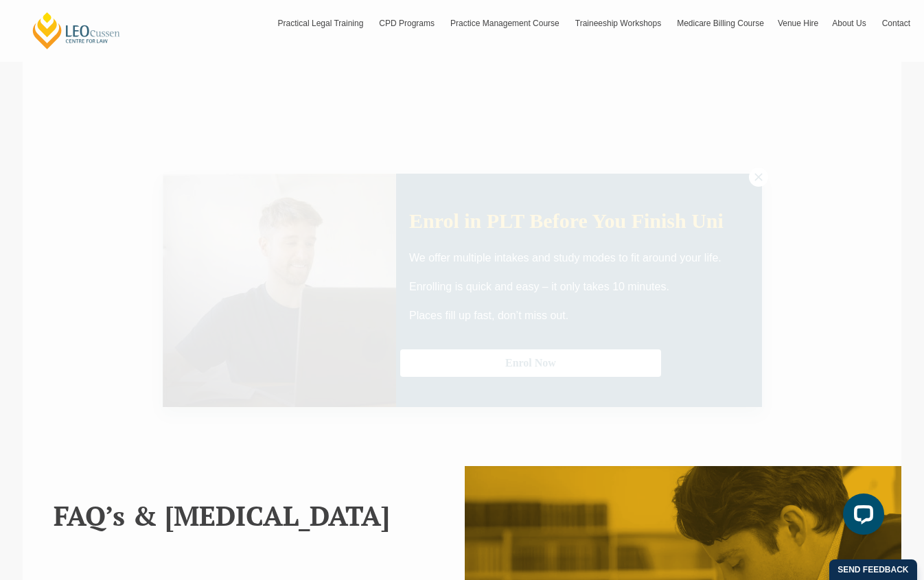 The height and width of the screenshot is (580, 924). I want to click on button: Close, so click(759, 177).